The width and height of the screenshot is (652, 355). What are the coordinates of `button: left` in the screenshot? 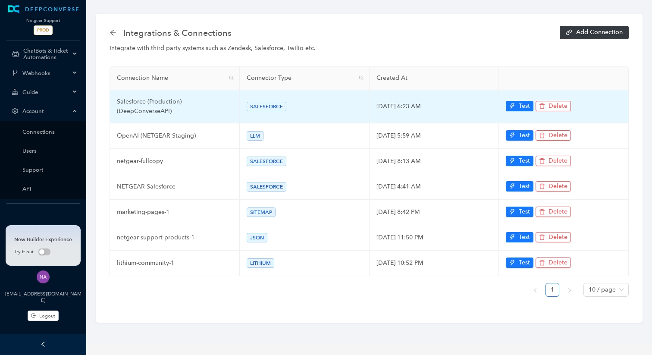 It's located at (535, 290).